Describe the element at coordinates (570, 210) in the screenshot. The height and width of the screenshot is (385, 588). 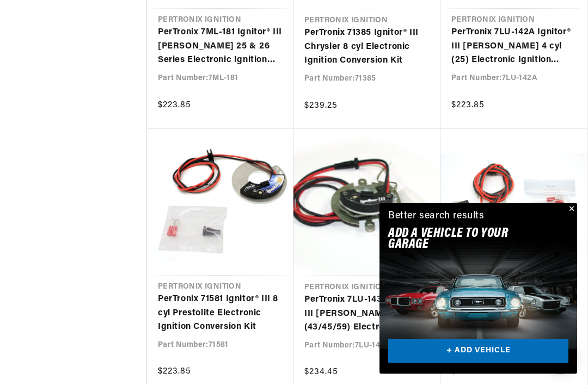
I see `button: Close` at that location.